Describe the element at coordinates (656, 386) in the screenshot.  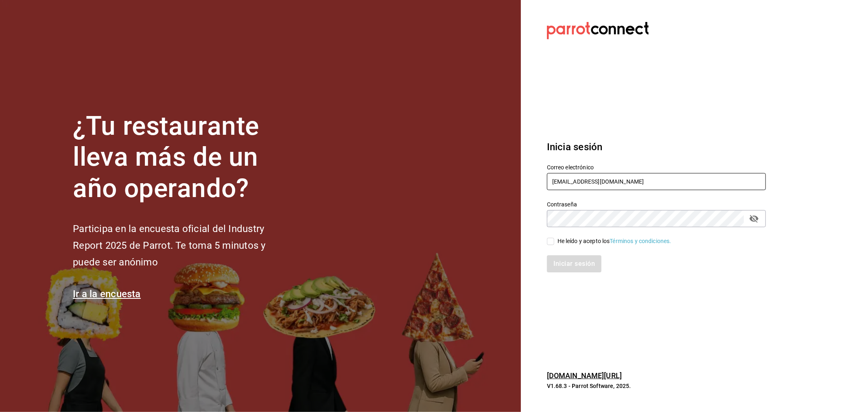
I see `p: V1.68.3 - Parrot Software, 2025.` at that location.